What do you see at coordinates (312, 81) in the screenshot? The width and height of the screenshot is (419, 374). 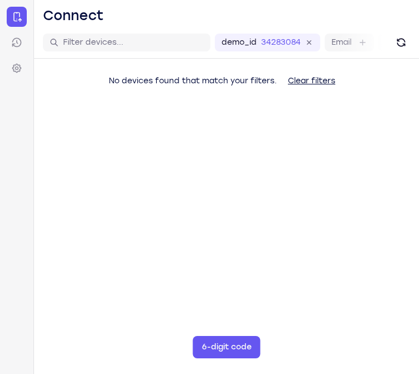 I see `button: Clear filters` at bounding box center [312, 81].